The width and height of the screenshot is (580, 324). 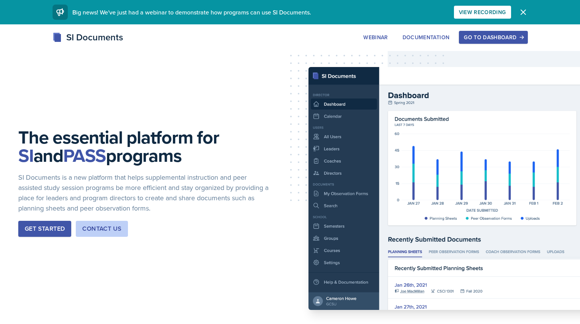 I want to click on div: SI Documents, so click(x=88, y=37).